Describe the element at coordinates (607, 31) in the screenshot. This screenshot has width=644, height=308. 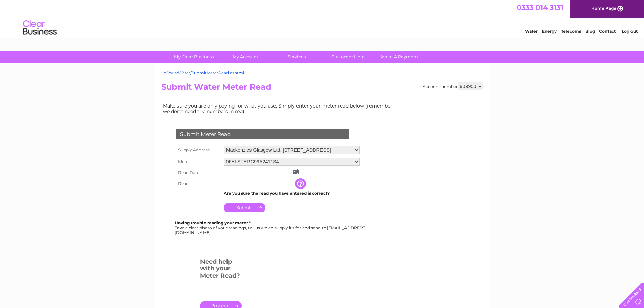
I see `a: Contact` at that location.